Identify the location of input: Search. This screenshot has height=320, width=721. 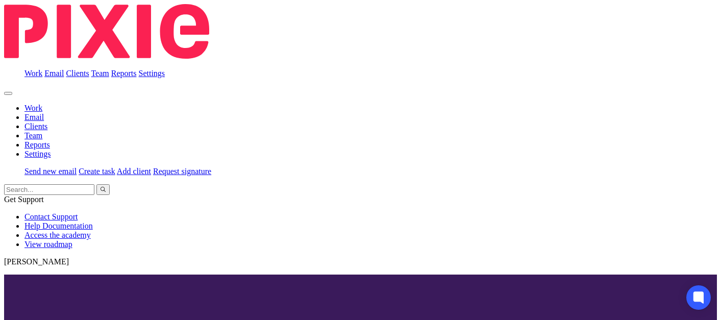
(49, 189).